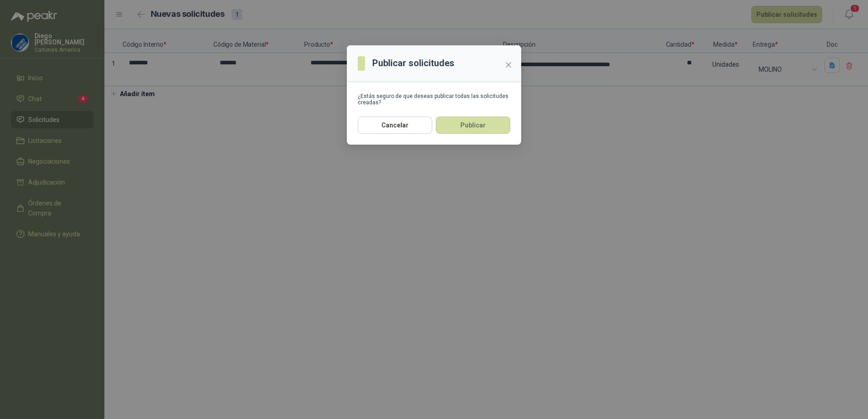  I want to click on button: Close, so click(508, 65).